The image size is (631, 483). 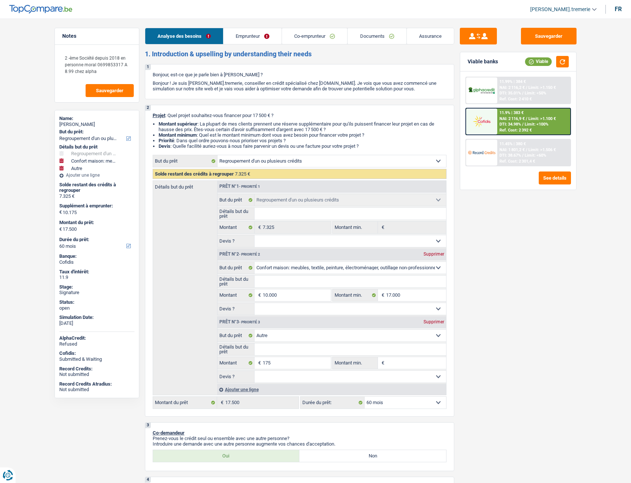 What do you see at coordinates (515, 130) in the screenshot?
I see `div: Ref. Cost: 2 392 €` at bounding box center [515, 130].